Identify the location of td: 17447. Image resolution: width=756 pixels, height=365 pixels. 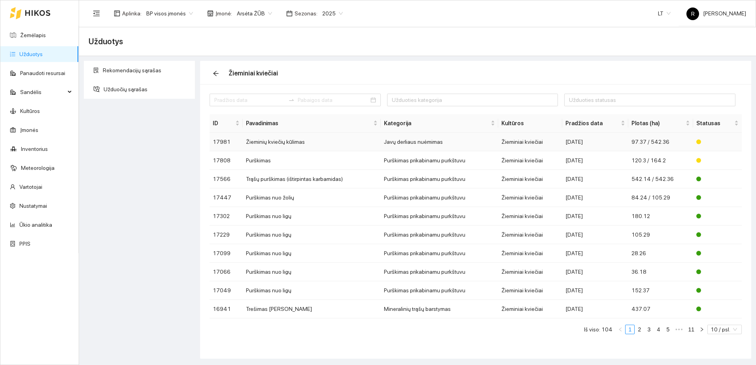
(226, 198).